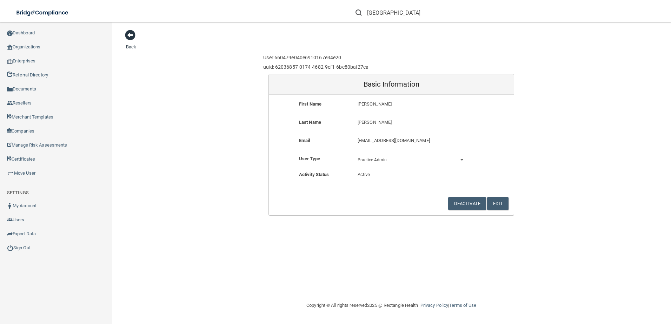  What do you see at coordinates (10, 206) in the screenshot?
I see `img: ic_user_dark.df1a06c3.png` at bounding box center [10, 206].